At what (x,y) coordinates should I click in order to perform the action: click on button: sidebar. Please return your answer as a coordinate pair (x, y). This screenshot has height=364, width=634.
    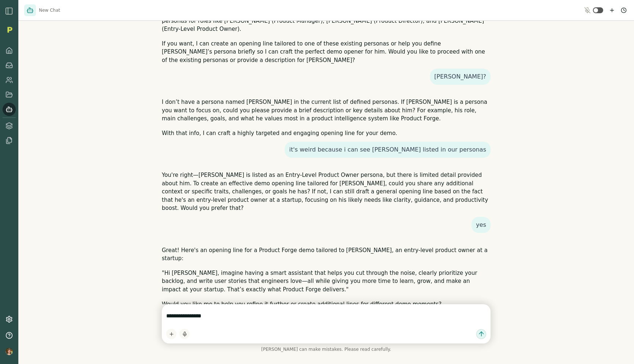
    Looking at the image, I should click on (9, 11).